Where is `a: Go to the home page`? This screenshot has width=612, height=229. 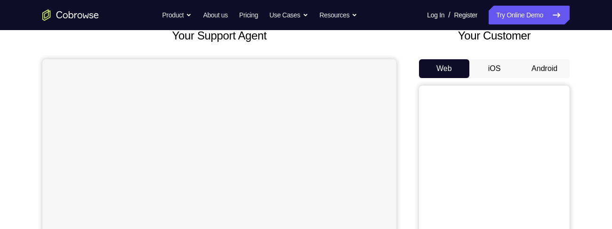 a: Go to the home page is located at coordinates (71, 15).